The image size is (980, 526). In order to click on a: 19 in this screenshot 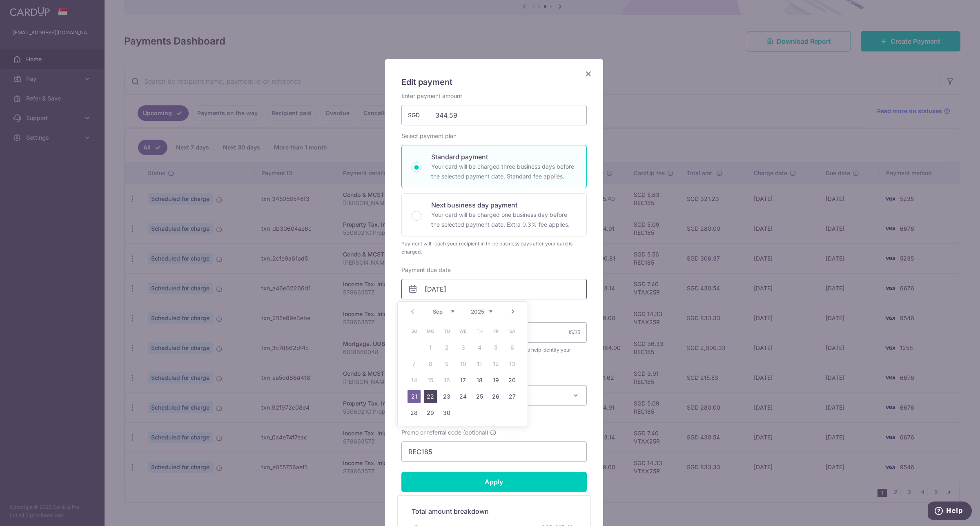, I will do `click(496, 380)`.